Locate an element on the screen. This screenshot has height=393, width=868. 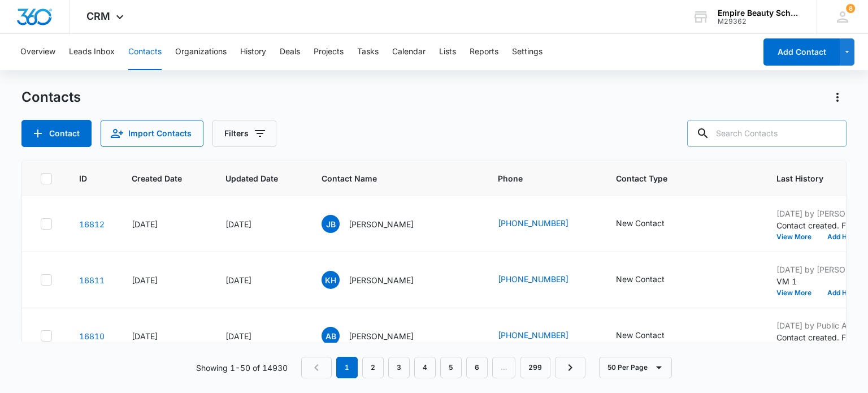
button: Calendar is located at coordinates (409, 52).